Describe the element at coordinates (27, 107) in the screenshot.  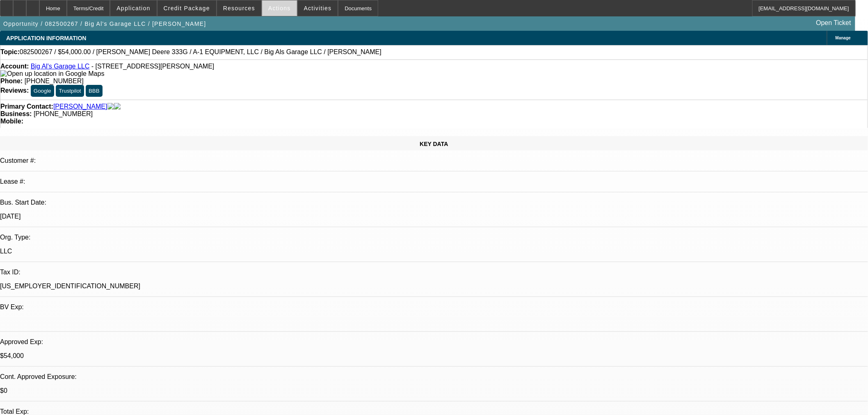
I see `strong: Primary Contact:` at that location.